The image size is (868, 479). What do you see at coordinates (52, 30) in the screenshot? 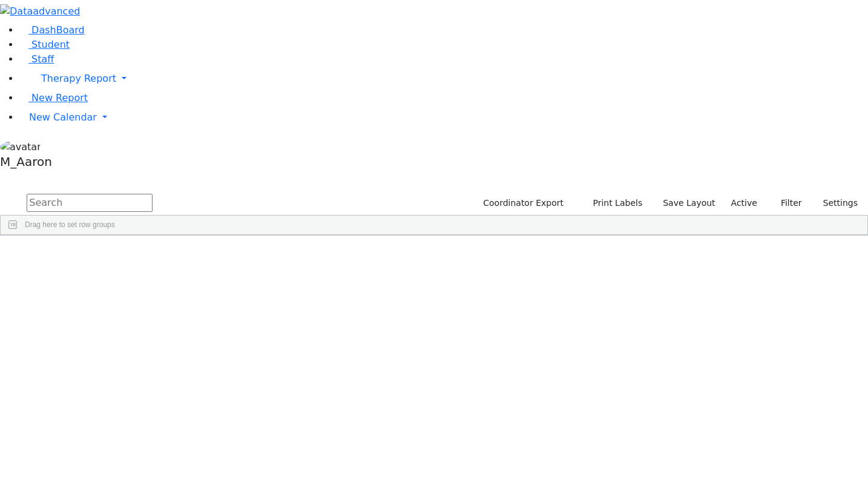
I see `a: DashBoard` at bounding box center [52, 30].